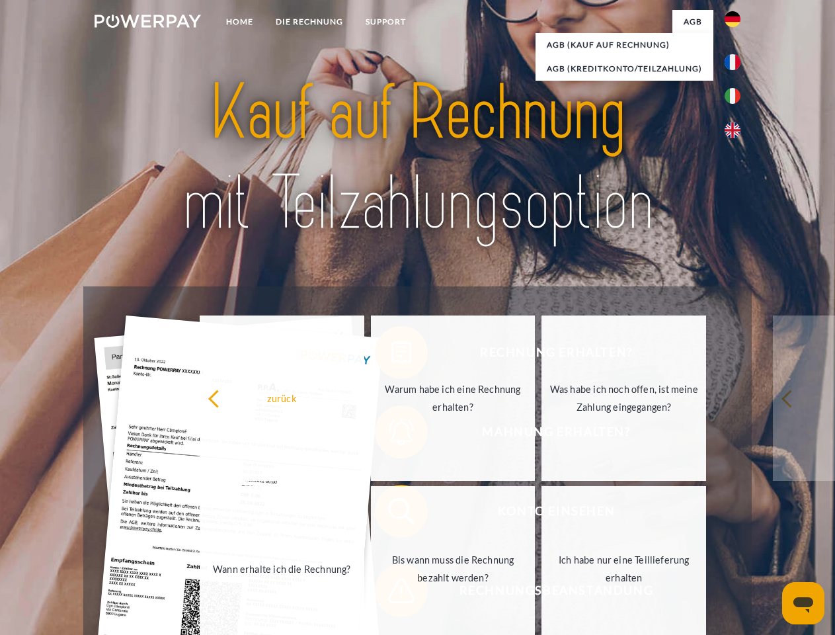 This screenshot has width=835, height=635. I want to click on div: zurück, so click(282, 397).